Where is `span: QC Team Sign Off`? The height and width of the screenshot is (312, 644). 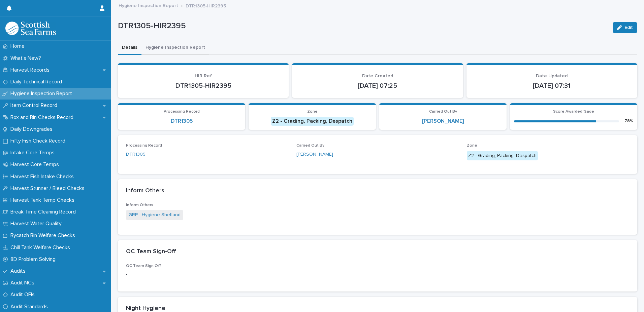
span: QC Team Sign Off is located at coordinates (143, 266).